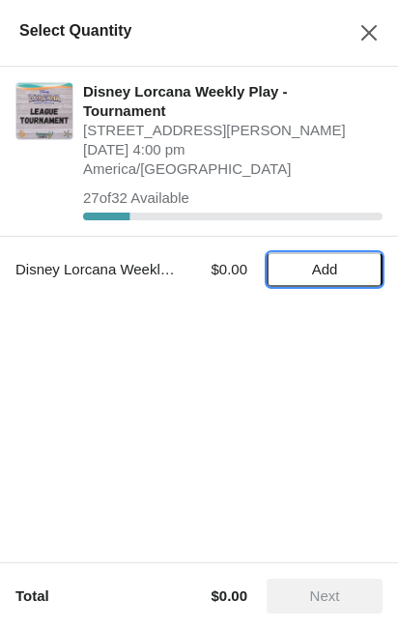 This screenshot has width=398, height=629. Describe the element at coordinates (95, 270) in the screenshot. I see `div: Disney Lorcana Weekly Play - Tournament` at that location.